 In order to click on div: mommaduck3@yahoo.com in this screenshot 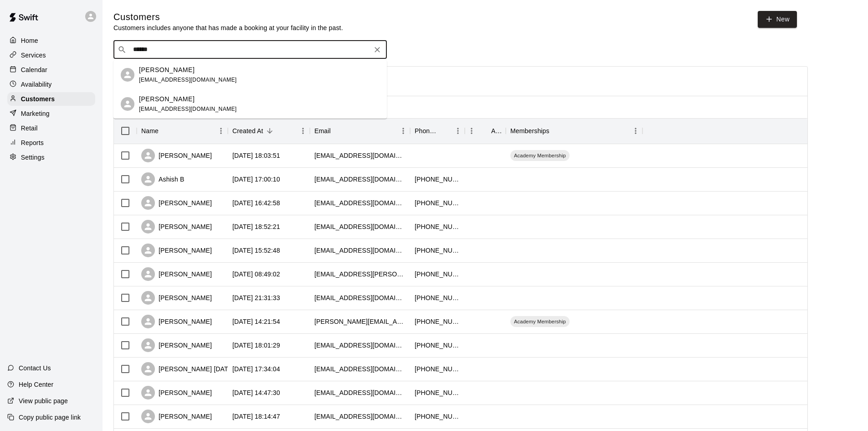, I will do `click(360, 393)`.